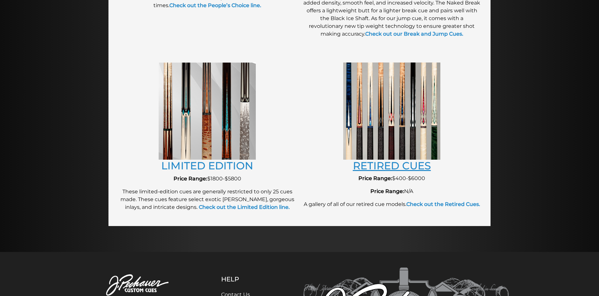 The image size is (599, 296). Describe the element at coordinates (392, 191) in the screenshot. I see `p: N/A` at that location.